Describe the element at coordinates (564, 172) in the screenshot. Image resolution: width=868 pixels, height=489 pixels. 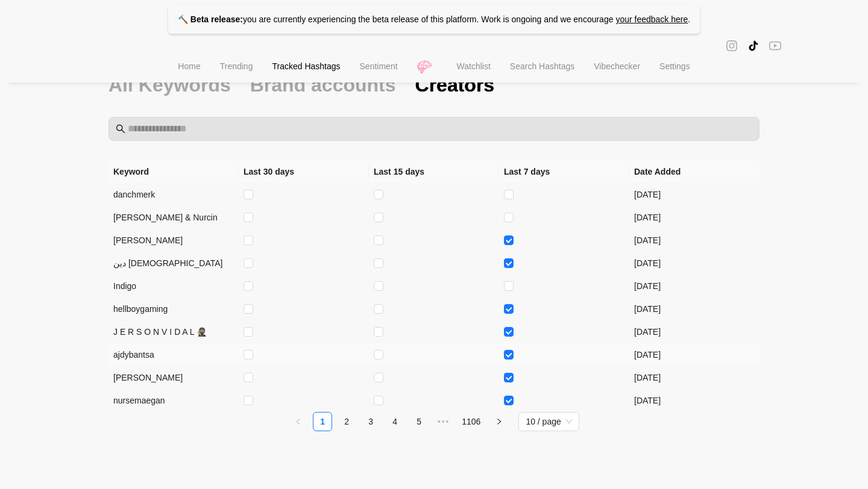
I see `th: Last 7 days` at that location.